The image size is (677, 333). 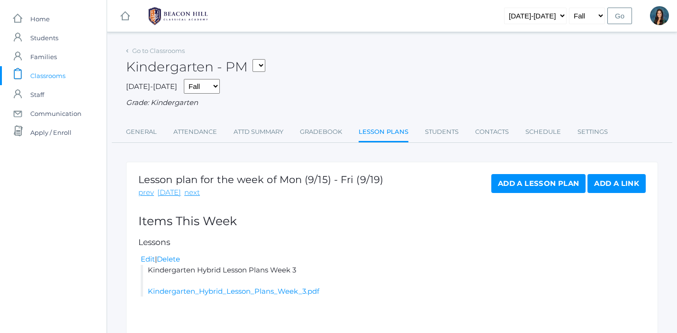 What do you see at coordinates (441, 132) in the screenshot?
I see `a: Students` at bounding box center [441, 132].